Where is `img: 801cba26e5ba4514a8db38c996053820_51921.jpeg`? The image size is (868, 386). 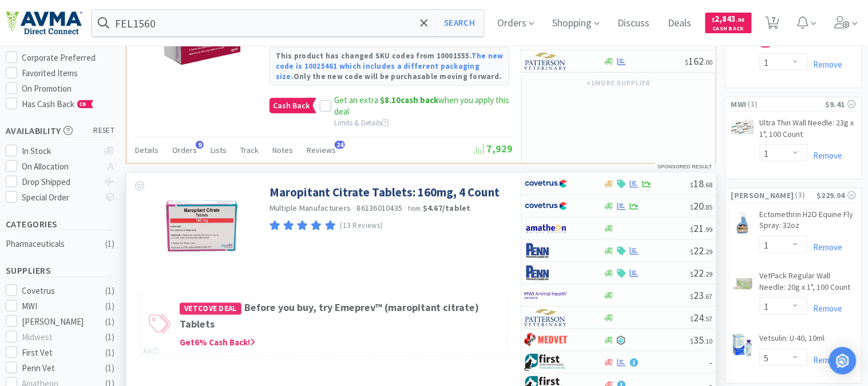
img: 801cba26e5ba4514a8db38c996053820_51921.jpeg is located at coordinates (743, 284).